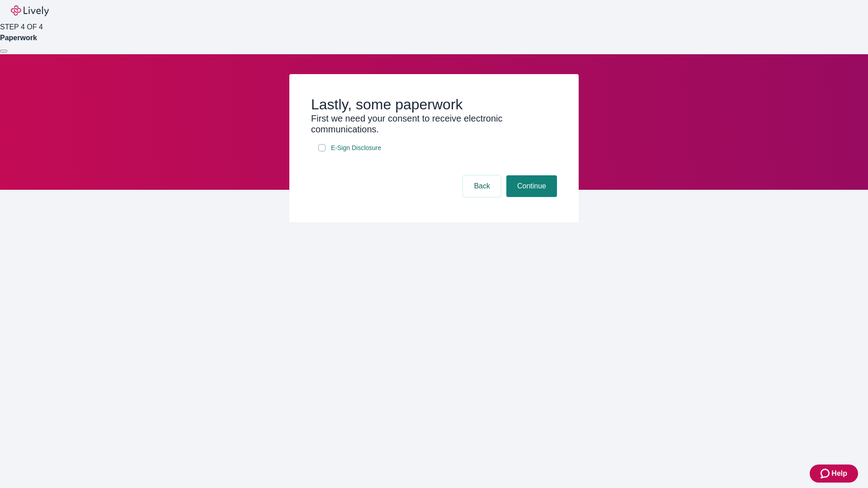  What do you see at coordinates (30, 11) in the screenshot?
I see `img: Lively` at bounding box center [30, 11].